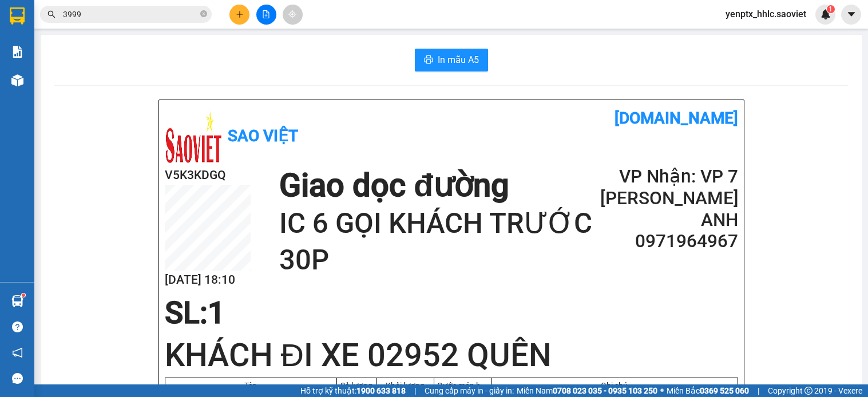  I want to click on button: aim, so click(292, 14).